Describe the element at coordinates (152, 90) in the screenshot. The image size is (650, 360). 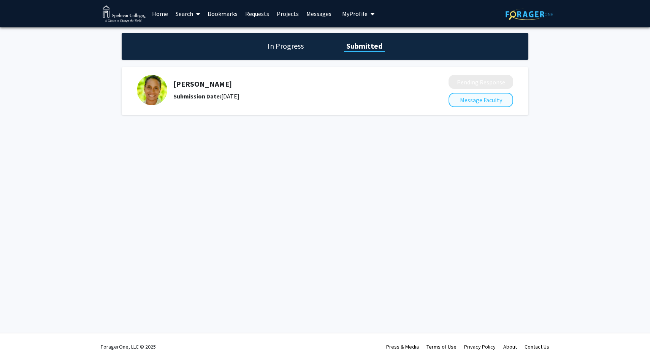
I see `img: Profile Picture` at that location.